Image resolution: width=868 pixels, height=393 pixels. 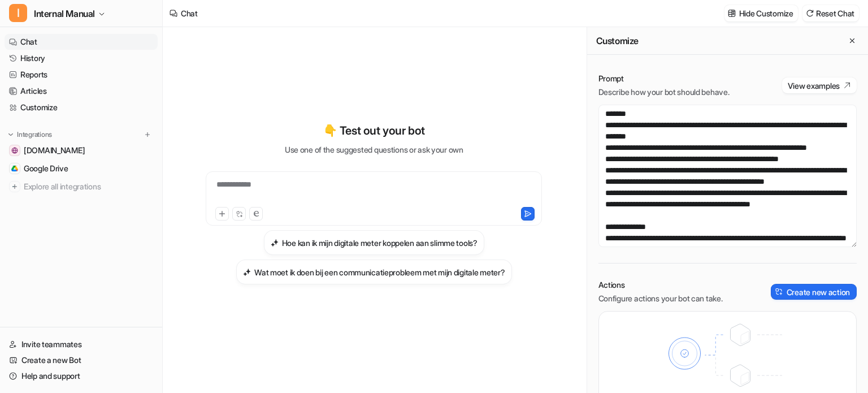 What do you see at coordinates (761, 13) in the screenshot?
I see `button: Hide Customize` at bounding box center [761, 13].